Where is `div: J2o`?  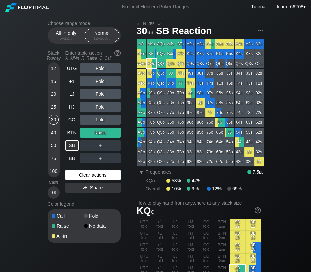
div: J2o is located at coordinates (171, 162).